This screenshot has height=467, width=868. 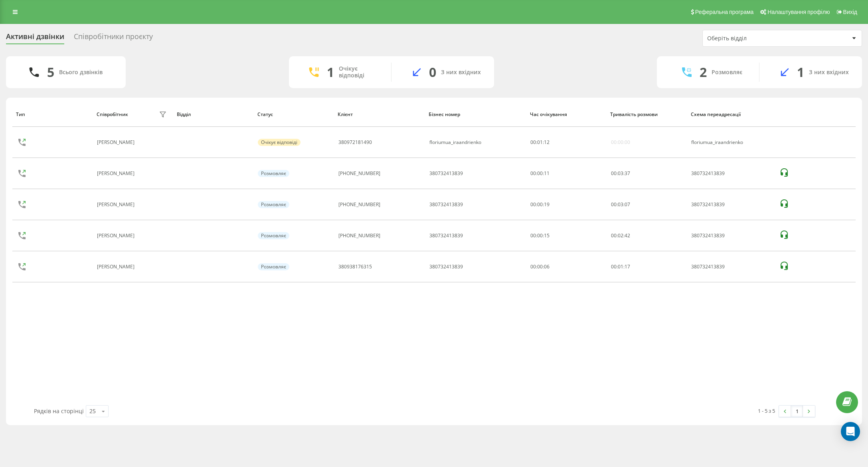 What do you see at coordinates (50, 72) in the screenshot?
I see `div: 5` at bounding box center [50, 72].